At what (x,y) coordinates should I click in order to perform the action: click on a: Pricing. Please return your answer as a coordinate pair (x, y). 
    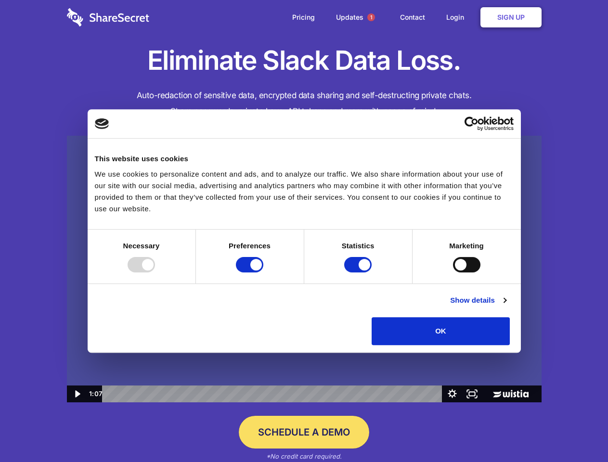
    Looking at the image, I should click on (303, 17).